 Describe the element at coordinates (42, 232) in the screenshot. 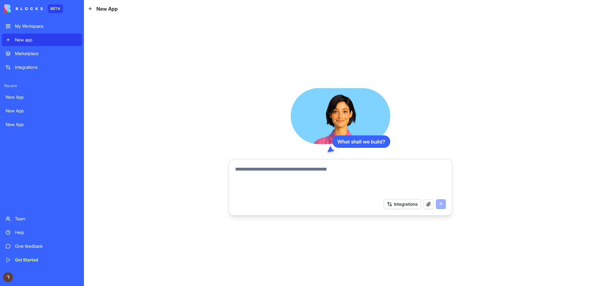

I see `a: Help` at that location.